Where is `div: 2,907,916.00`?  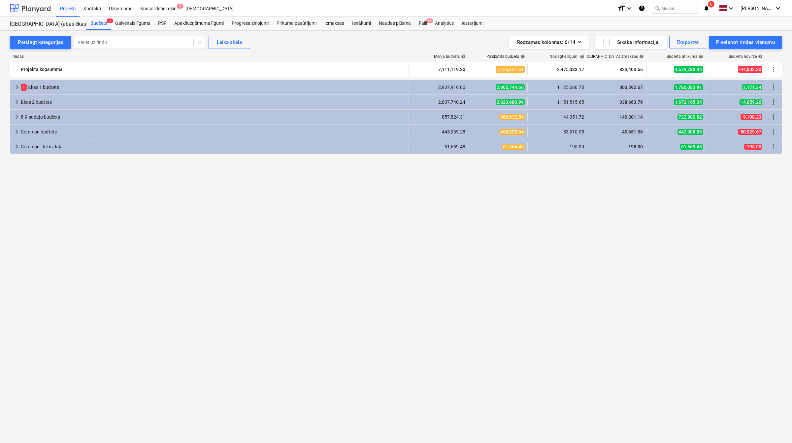
div: 2,907,916.00 is located at coordinates (438, 87).